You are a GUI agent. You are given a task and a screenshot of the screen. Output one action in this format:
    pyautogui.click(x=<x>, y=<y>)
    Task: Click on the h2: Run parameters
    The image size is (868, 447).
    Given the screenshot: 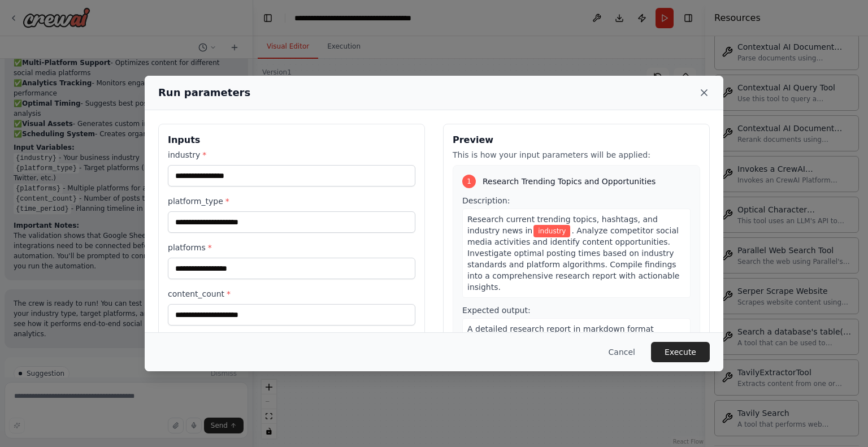 What is the action you would take?
    pyautogui.click(x=204, y=93)
    